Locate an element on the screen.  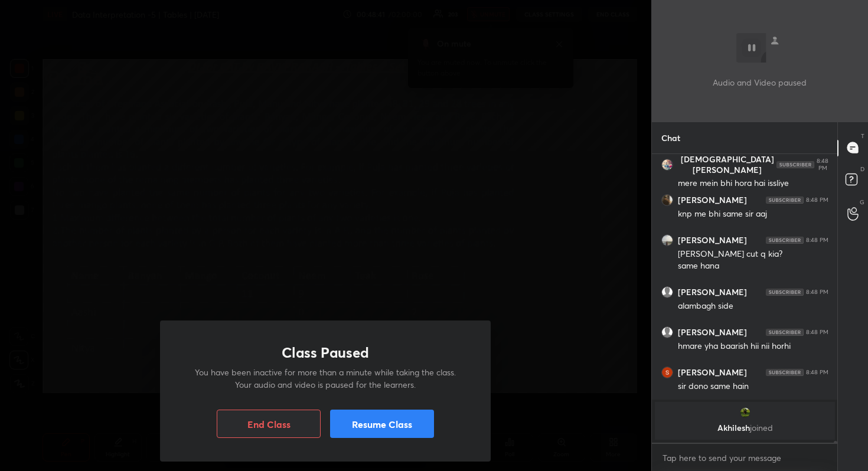
p: T is located at coordinates (863, 136).